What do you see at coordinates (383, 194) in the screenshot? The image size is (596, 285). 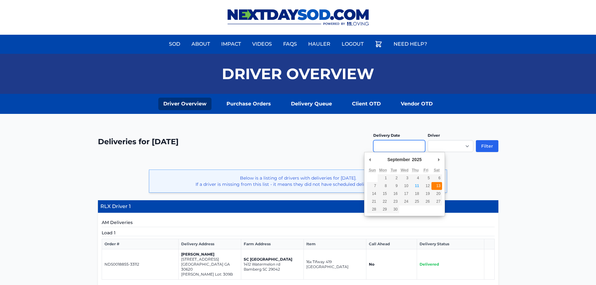 I see `button: 15` at bounding box center [383, 194].